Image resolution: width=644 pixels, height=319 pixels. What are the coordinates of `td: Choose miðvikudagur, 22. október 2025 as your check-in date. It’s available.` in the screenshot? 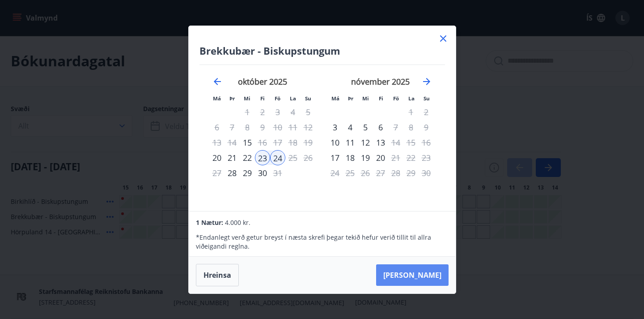 It's located at (247, 157).